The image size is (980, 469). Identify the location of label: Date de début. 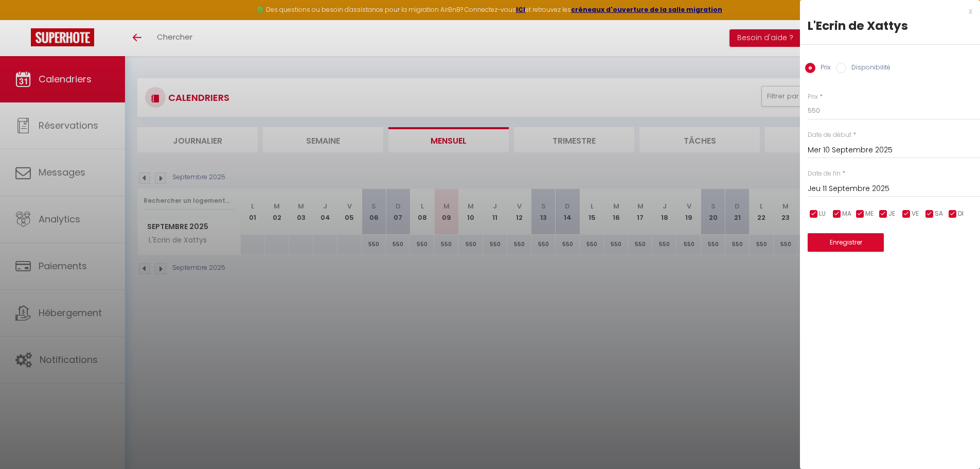
(830, 135).